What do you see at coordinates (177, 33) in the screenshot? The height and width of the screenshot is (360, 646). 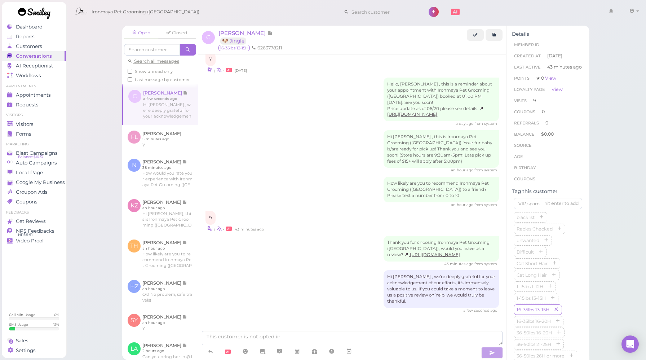 I see `a: Closed` at bounding box center [177, 33].